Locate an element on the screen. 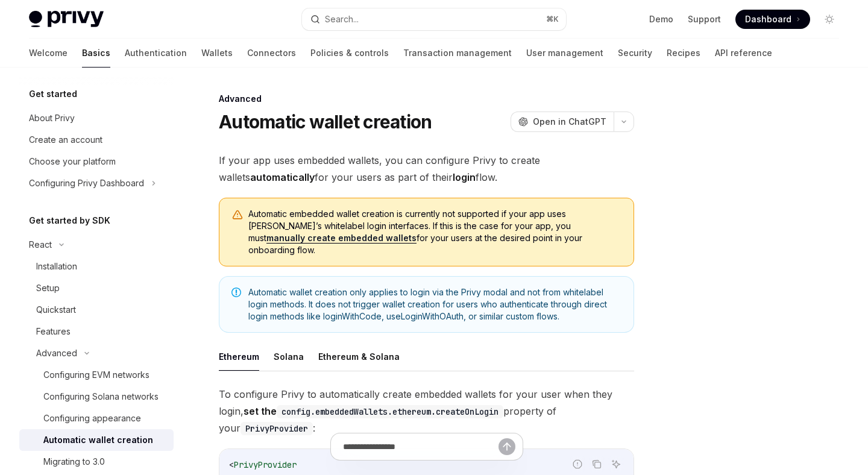 The width and height of the screenshot is (868, 475). a: Installation is located at coordinates (96, 266).